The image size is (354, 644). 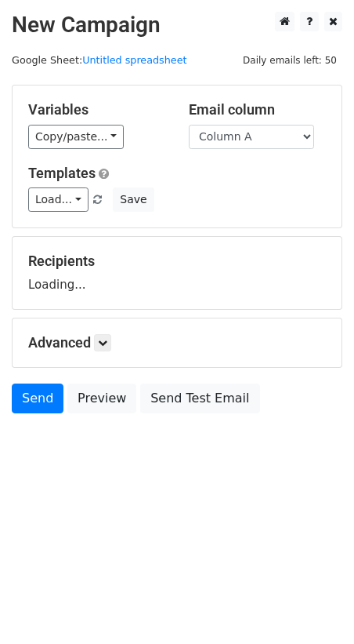 What do you see at coordinates (134, 60) in the screenshot?
I see `a: Untitled spreadsheet` at bounding box center [134, 60].